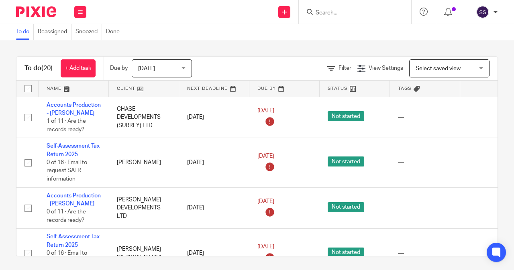 This screenshot has width=514, height=270. What do you see at coordinates (386, 68) in the screenshot?
I see `span: View Settings` at bounding box center [386, 68].